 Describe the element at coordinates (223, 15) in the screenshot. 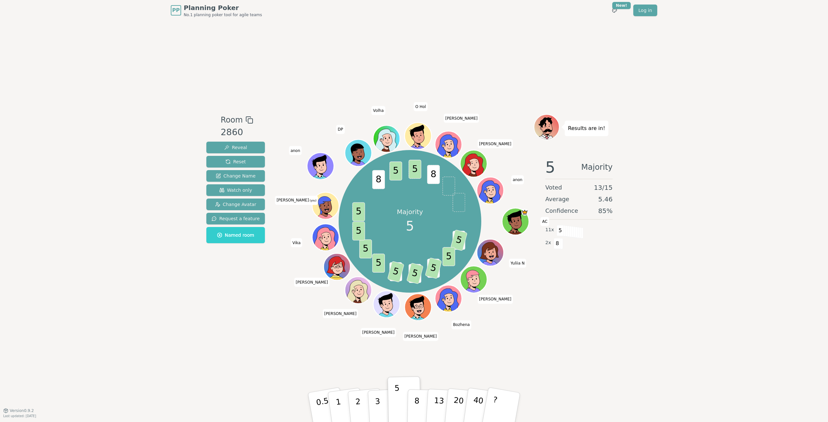

I see `span: No.1 planning poker tool for agile teams` at that location.